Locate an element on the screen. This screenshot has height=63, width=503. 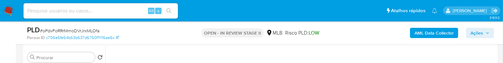
a: Notificações is located at coordinates (435, 11).